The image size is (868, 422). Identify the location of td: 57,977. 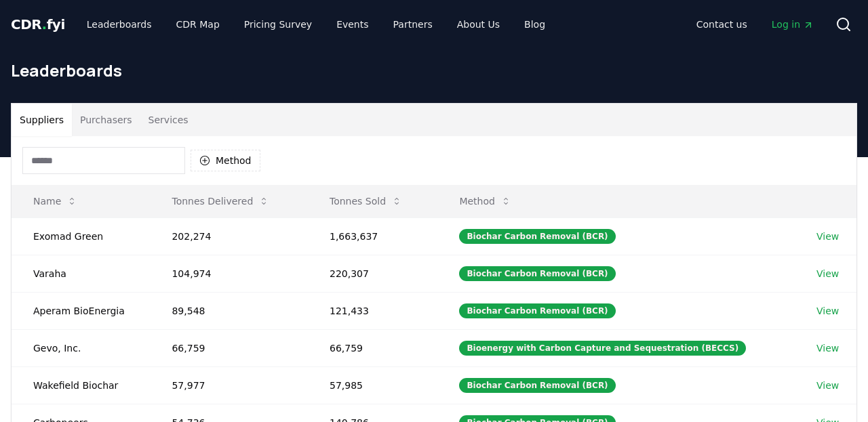
(228, 385).